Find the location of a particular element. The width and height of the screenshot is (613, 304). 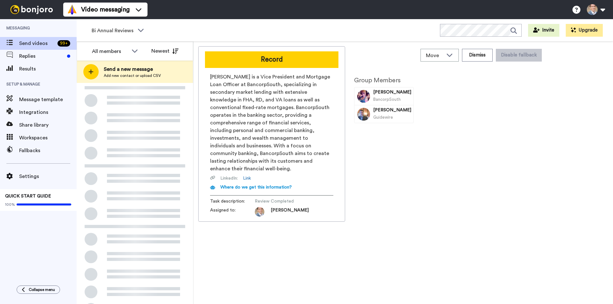

span: Video messaging is located at coordinates (105, 10).